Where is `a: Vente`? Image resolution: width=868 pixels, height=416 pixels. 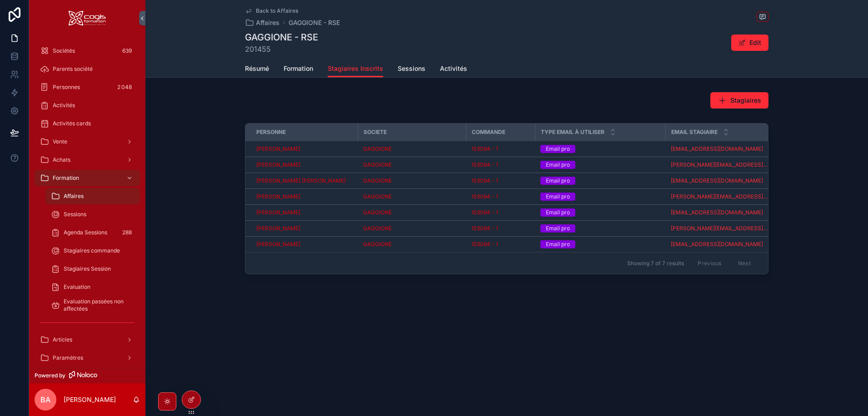
a: Vente is located at coordinates (87, 141).